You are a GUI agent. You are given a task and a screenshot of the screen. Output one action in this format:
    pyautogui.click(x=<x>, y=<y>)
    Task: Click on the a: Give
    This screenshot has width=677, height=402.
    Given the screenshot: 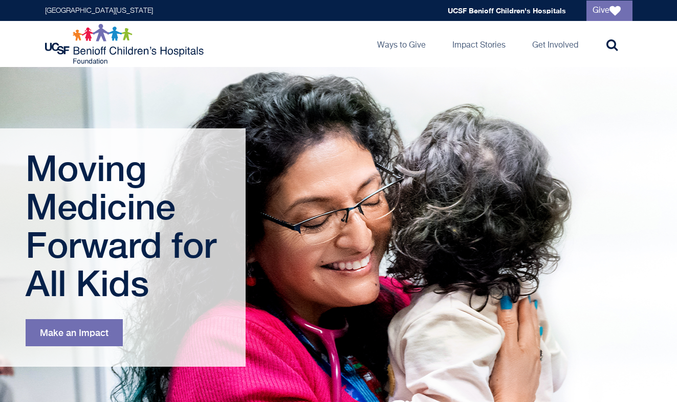 What is the action you would take?
    pyautogui.click(x=610, y=11)
    